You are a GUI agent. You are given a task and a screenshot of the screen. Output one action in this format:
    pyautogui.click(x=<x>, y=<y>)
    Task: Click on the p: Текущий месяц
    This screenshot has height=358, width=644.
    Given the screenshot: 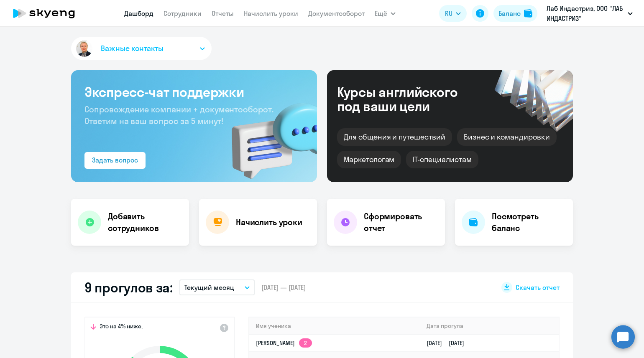 What is the action you would take?
    pyautogui.click(x=209, y=287)
    